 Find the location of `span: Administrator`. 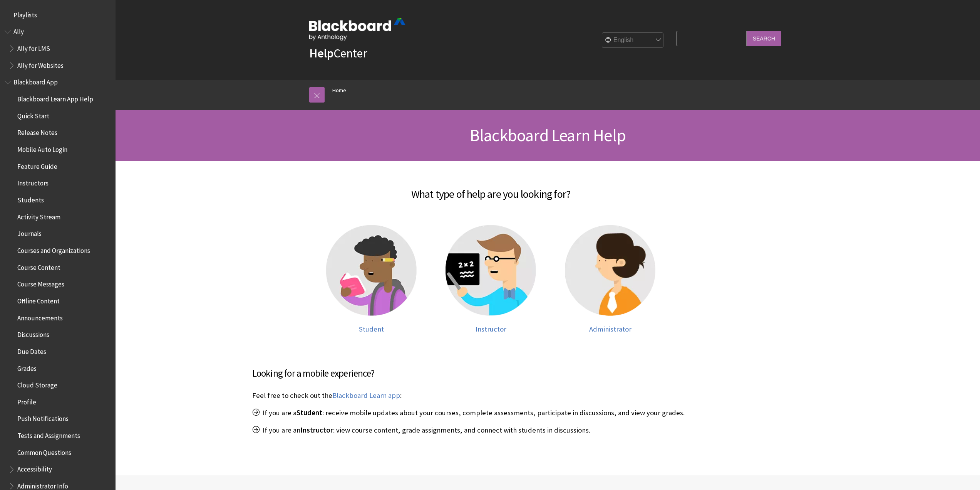

span: Administrator is located at coordinates (610, 329).